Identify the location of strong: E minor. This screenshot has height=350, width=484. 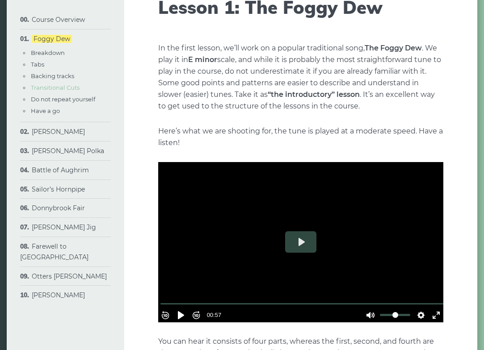
(202, 59).